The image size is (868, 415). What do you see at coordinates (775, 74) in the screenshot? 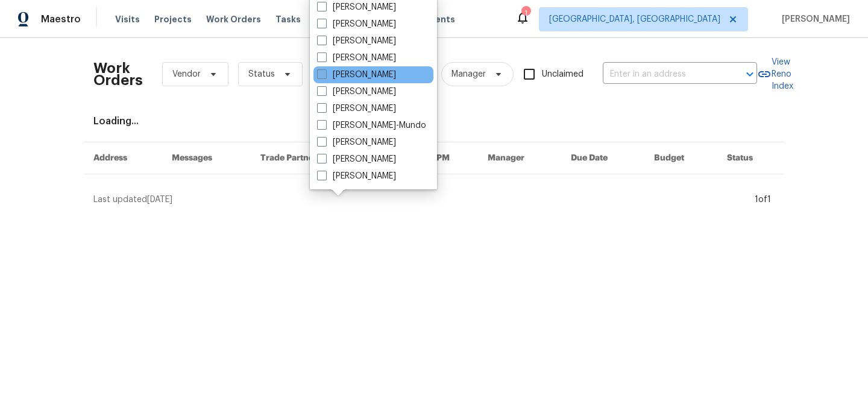
I see `a: View Reno Index` at bounding box center [775, 74].